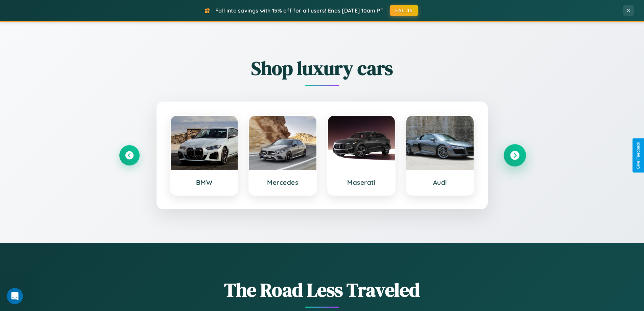  Describe the element at coordinates (322, 68) in the screenshot. I see `h2: Shop luxury cars` at that location.